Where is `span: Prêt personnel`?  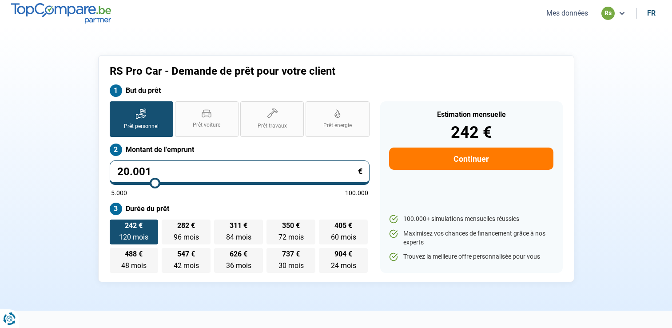
span: Prêt personnel is located at coordinates (141, 126).